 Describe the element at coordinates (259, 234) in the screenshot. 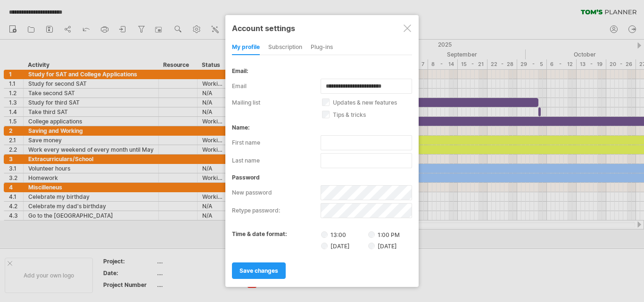

I see `label: time & date format:` at that location.